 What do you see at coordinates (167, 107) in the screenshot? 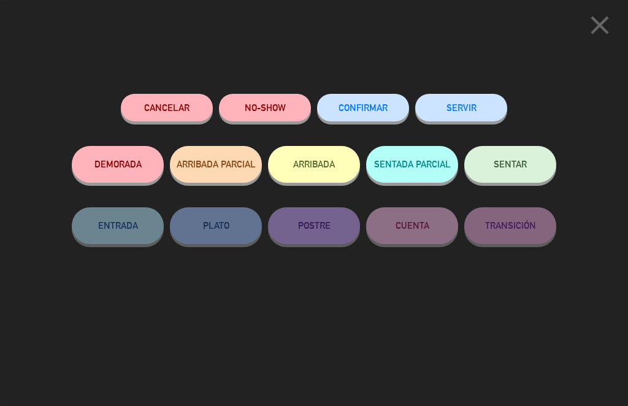
I see `button: Cancelar` at bounding box center [167, 107].